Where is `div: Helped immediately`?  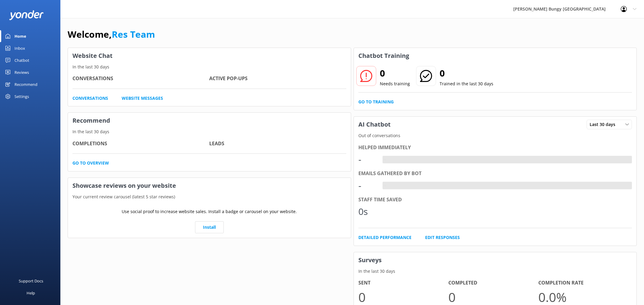
div: Helped immediately is located at coordinates (495, 148).